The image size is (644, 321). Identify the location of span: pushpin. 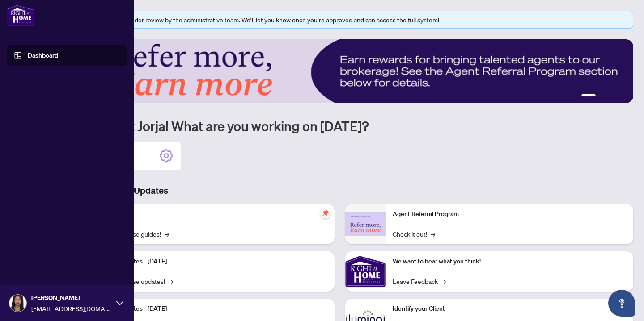
(326, 213).